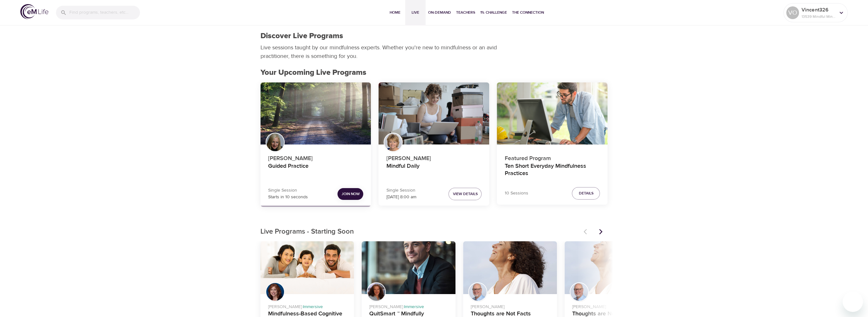 The image size is (868, 317). I want to click on button: Mindfulness-Based Cognitive Training (MBCT), so click(307, 268).